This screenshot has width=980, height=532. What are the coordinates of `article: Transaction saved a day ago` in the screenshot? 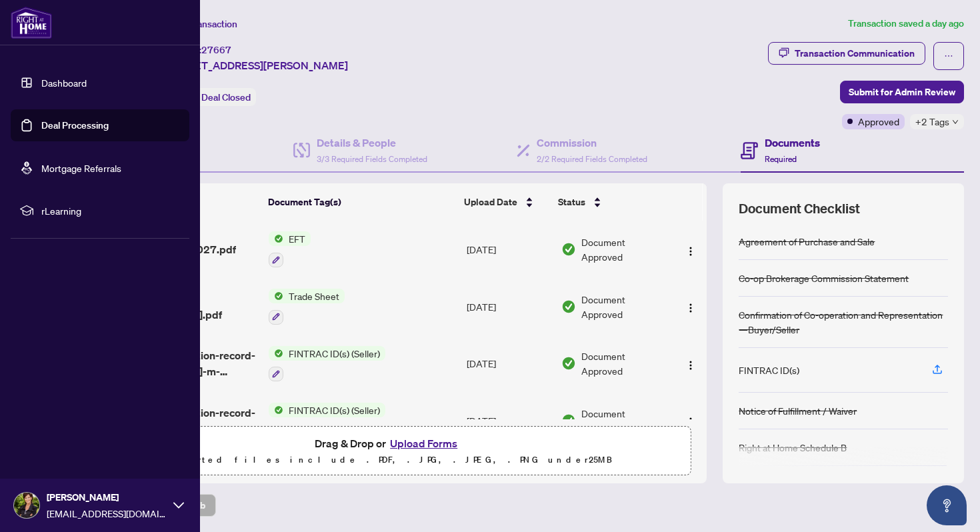 It's located at (906, 23).